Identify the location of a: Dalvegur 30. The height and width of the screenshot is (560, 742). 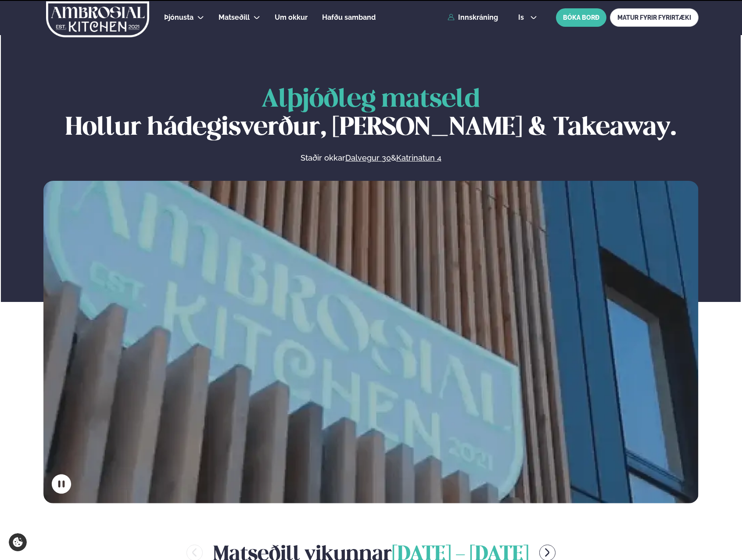
(368, 158).